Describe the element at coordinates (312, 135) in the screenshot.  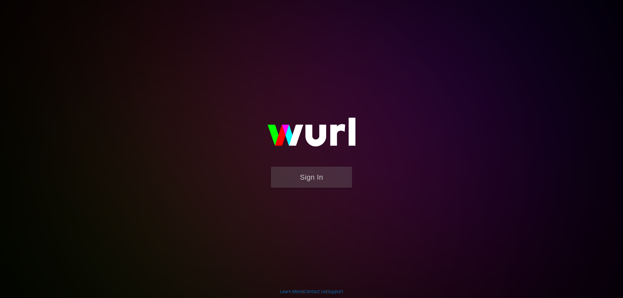
I see `img: wurl-logo-on-black-223613ac3d8ba8fe6dc639794a292ebdb59501304c7dfd60c99c58986ef67473.svg` at that location.